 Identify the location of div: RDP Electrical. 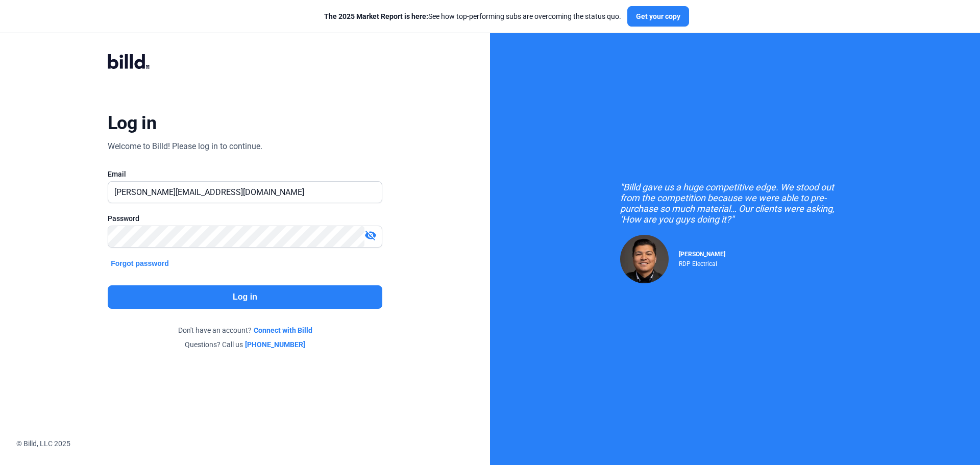
(702, 263).